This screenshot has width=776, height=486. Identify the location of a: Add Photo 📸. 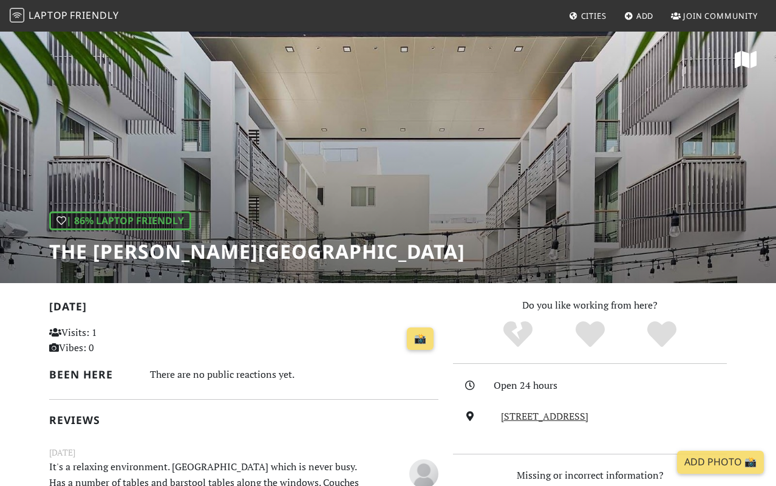
(720, 462).